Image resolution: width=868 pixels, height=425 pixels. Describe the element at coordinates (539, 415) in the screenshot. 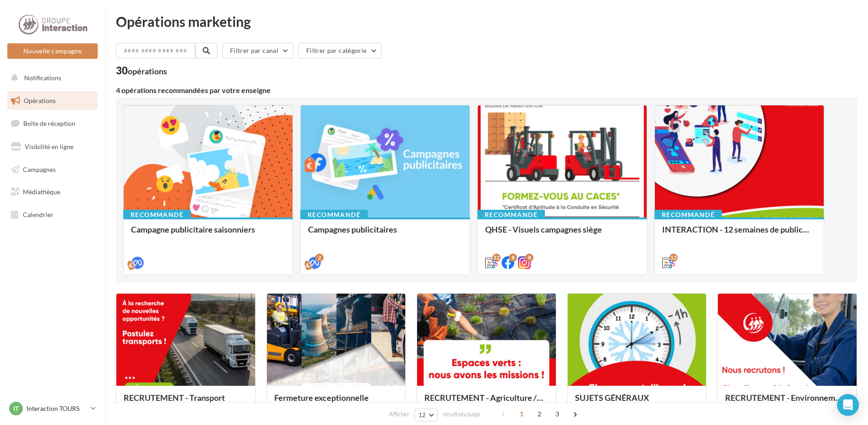

I see `span: 2` at that location.